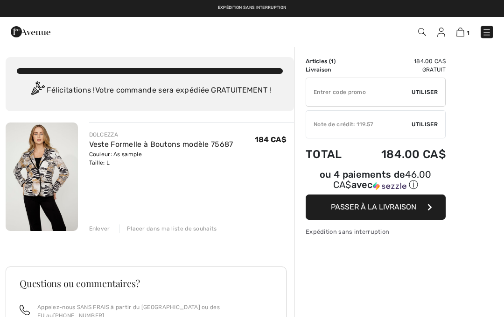 Image resolution: width=504 pixels, height=317 pixels. What do you see at coordinates (331, 70) in the screenshot?
I see `td: Livraison` at bounding box center [331, 70].